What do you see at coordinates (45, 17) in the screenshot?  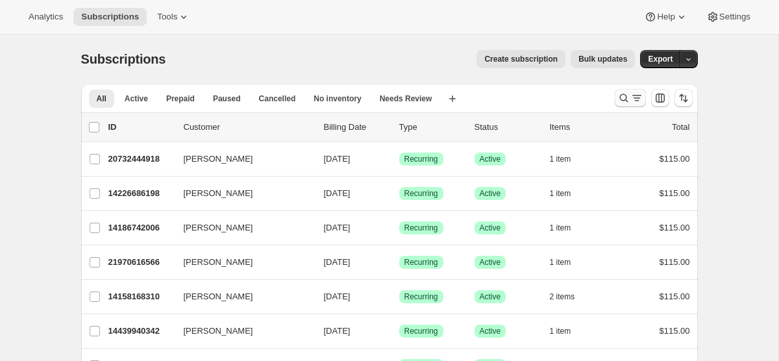 I see `span: Analytics` at bounding box center [45, 17].